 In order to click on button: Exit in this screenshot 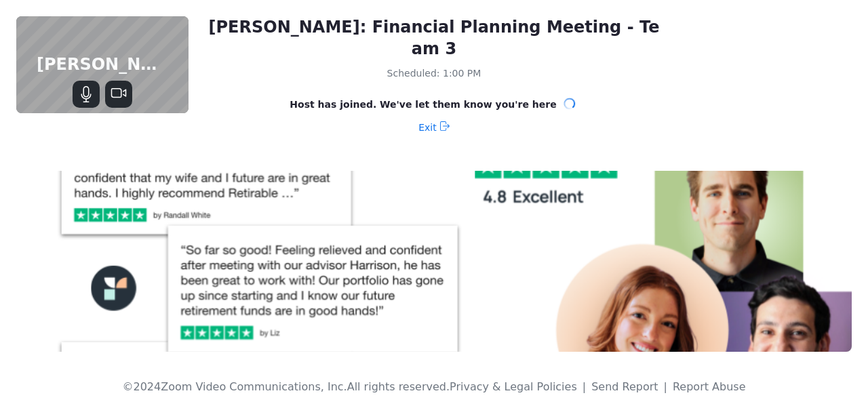, I will do `click(434, 128)`.